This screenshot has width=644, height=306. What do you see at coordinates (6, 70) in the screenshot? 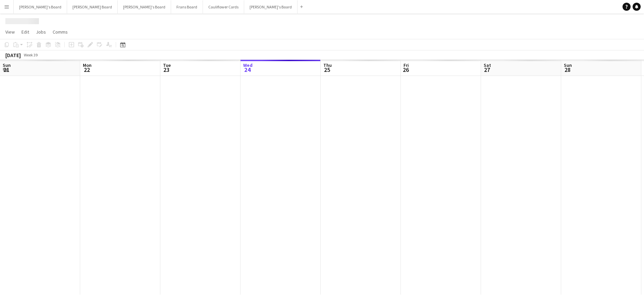
I see `span: 21` at bounding box center [6, 70].